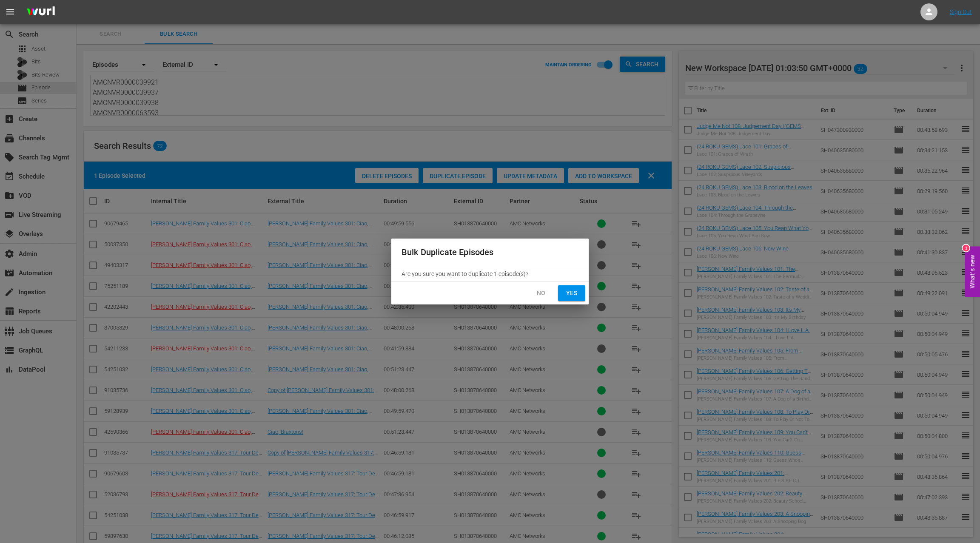  What do you see at coordinates (961, 12) in the screenshot?
I see `a: Sign Out` at bounding box center [961, 12].